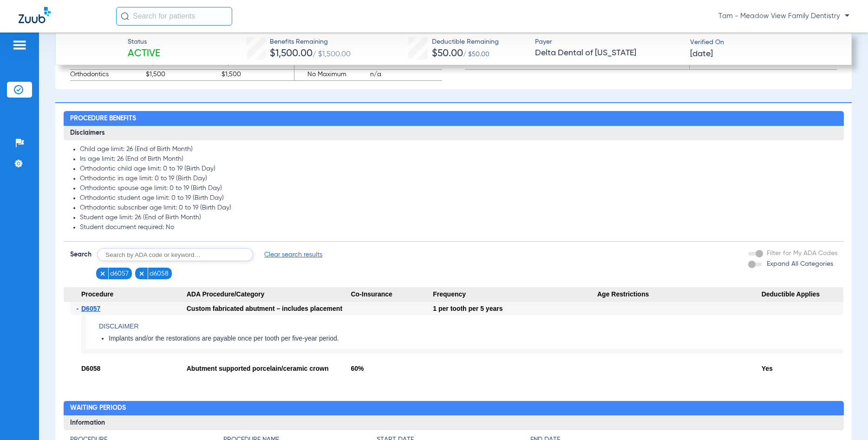 The image size is (868, 440). I want to click on span: Clear search results, so click(293, 254).